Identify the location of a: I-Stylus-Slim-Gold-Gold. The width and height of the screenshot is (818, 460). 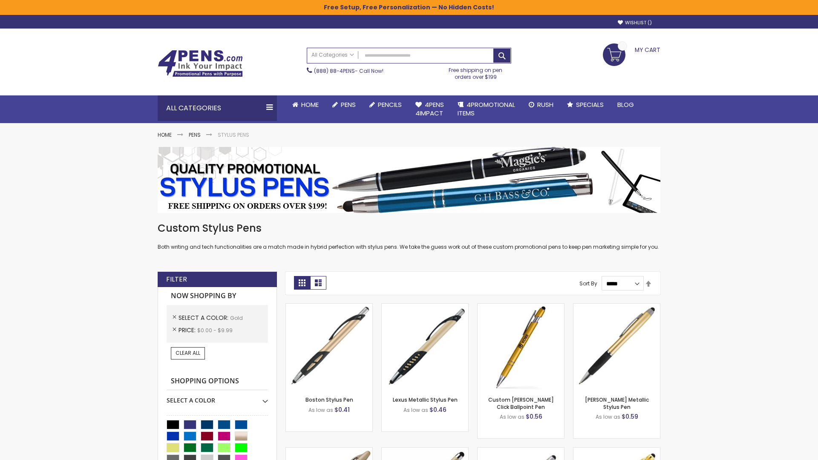
(617, 451).